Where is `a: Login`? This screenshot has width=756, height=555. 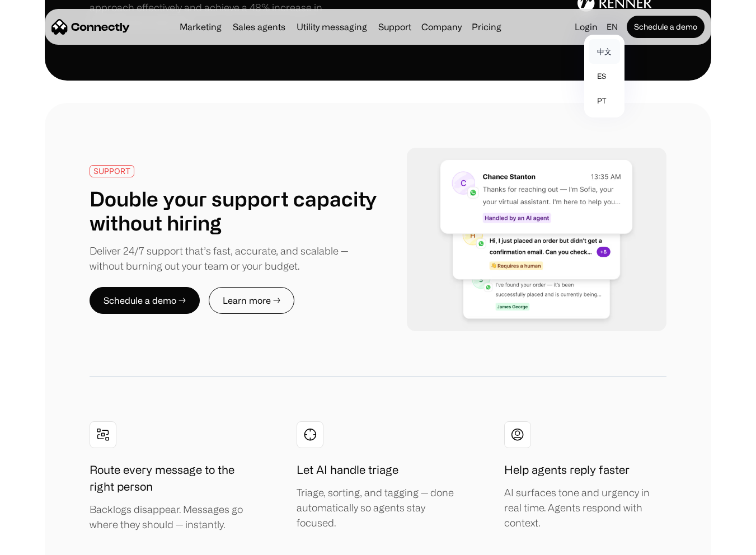
a: Login is located at coordinates (586, 27).